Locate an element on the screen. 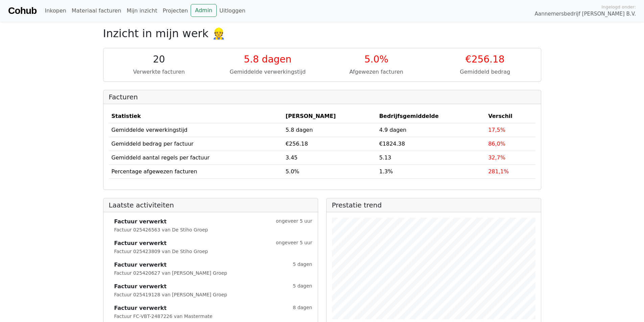 The width and height of the screenshot is (644, 322). td: 3.45 is located at coordinates (330, 158).